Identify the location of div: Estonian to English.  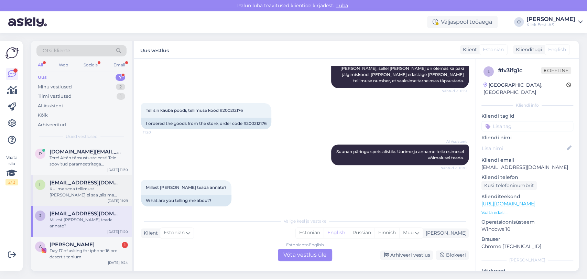
(305, 245).